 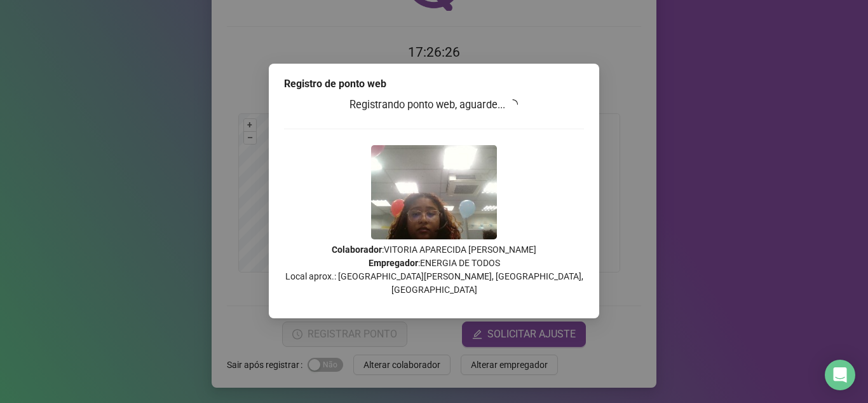 What do you see at coordinates (394, 263) in the screenshot?
I see `strong: Empregador` at bounding box center [394, 263].